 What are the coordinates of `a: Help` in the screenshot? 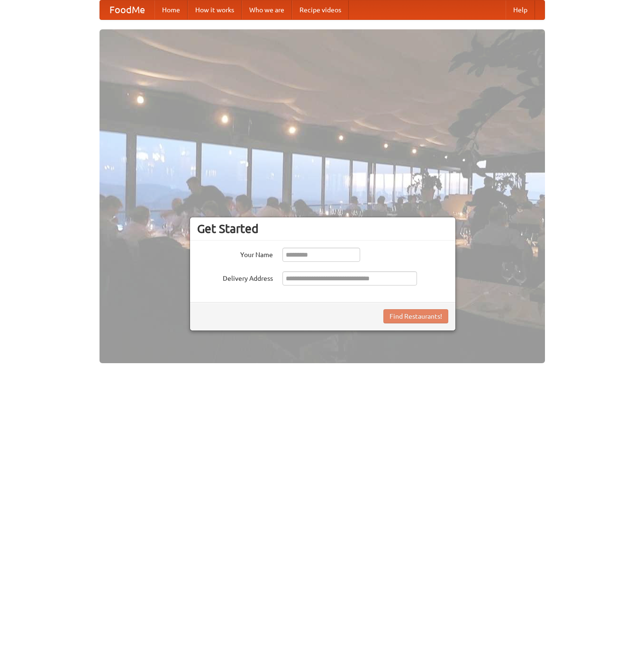 It's located at (520, 10).